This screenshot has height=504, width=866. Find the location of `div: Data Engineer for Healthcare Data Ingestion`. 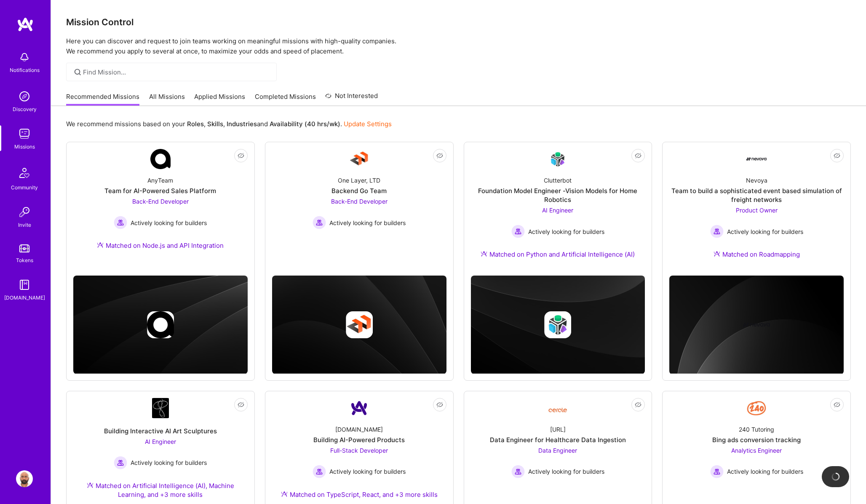

div: Data Engineer for Healthcare Data Ingestion is located at coordinates (557, 440).